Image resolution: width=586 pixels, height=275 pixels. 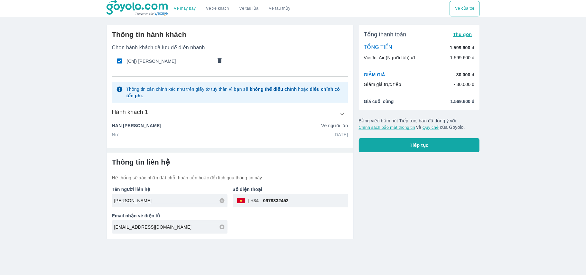 I want to click on button: Thu gọn, so click(x=462, y=34).